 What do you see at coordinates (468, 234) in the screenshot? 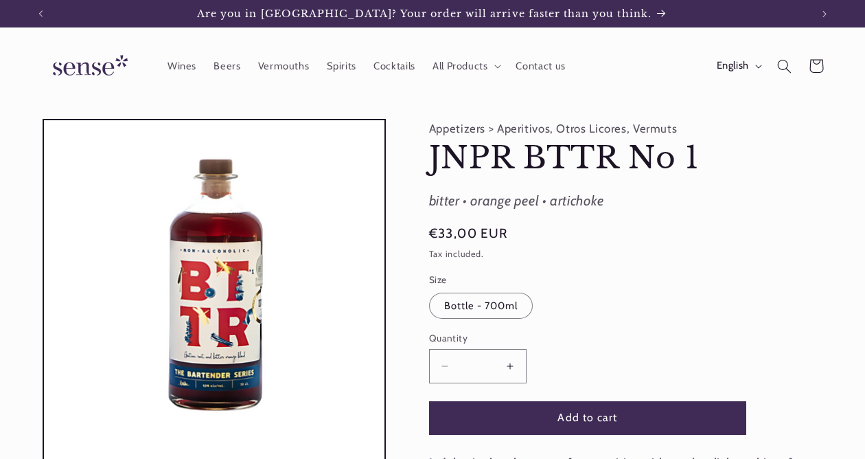
I see `span: €33,00 EUR` at bounding box center [468, 234].